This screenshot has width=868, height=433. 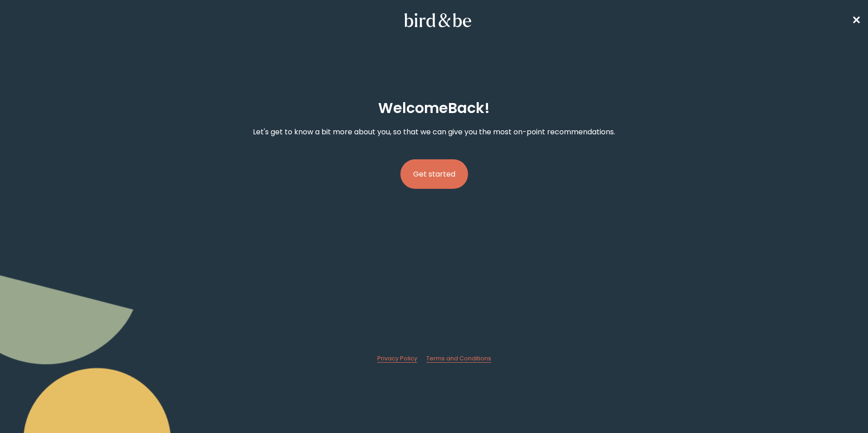 What do you see at coordinates (397, 358) in the screenshot?
I see `a: Privacy Policy` at bounding box center [397, 358].